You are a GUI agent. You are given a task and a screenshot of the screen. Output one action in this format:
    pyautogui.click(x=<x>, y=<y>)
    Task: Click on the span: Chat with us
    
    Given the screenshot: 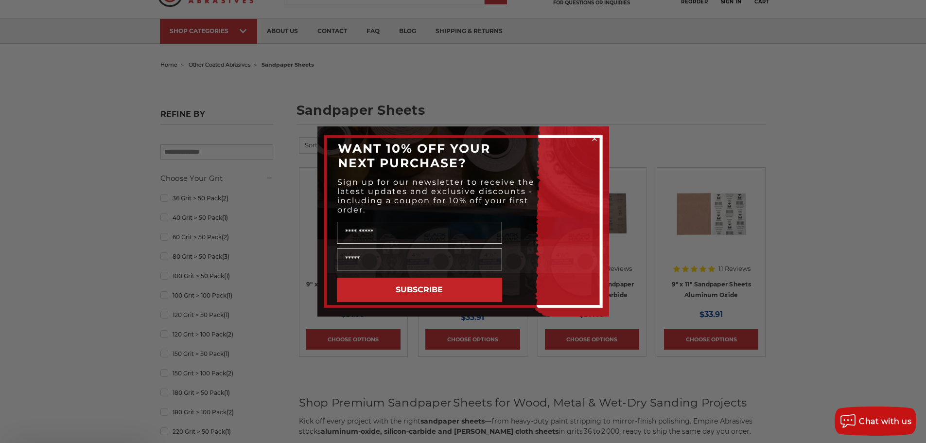 What is the action you would take?
    pyautogui.click(x=885, y=421)
    